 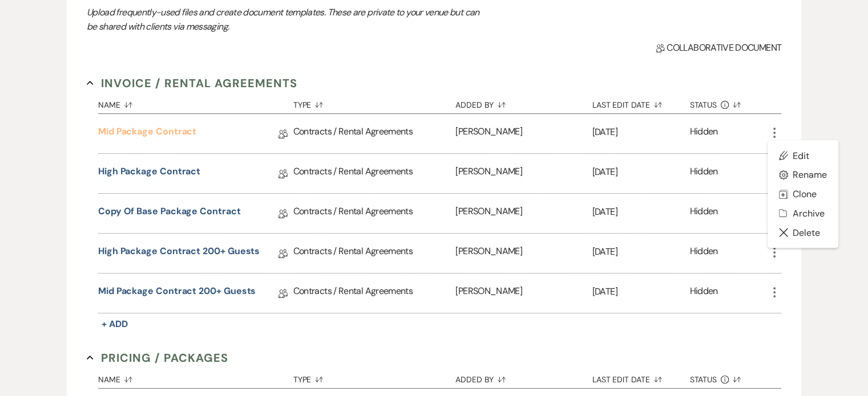 I want to click on span: Collaborative document, so click(x=718, y=48).